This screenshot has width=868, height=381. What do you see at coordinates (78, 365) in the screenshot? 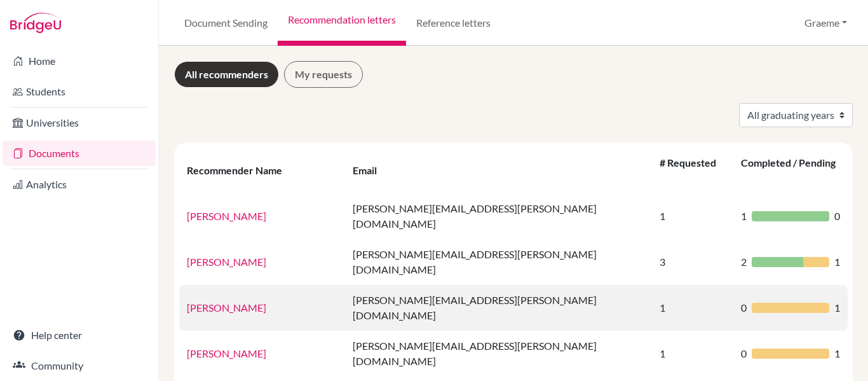
I see `a: Community` at bounding box center [78, 365].